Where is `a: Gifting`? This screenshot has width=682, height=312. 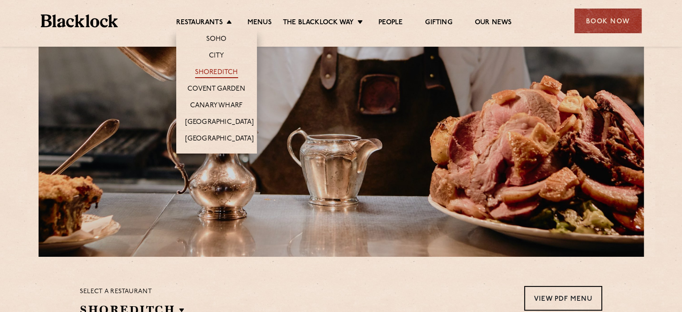
a: Gifting is located at coordinates (438, 23).